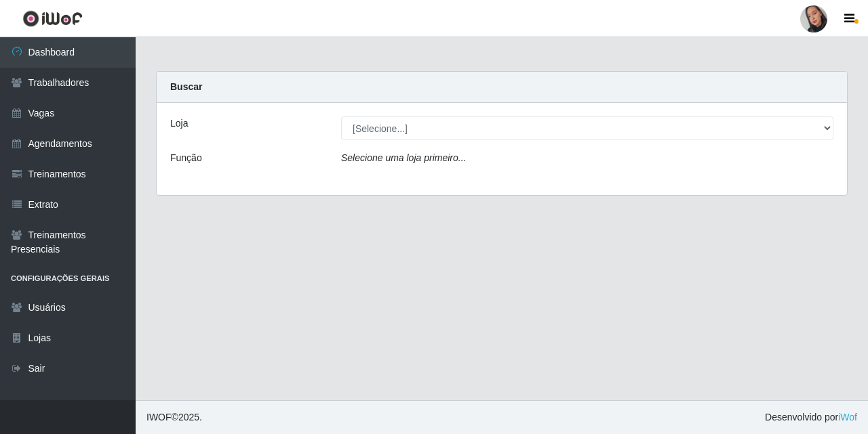  I want to click on img: CoreUI Logo, so click(52, 18).